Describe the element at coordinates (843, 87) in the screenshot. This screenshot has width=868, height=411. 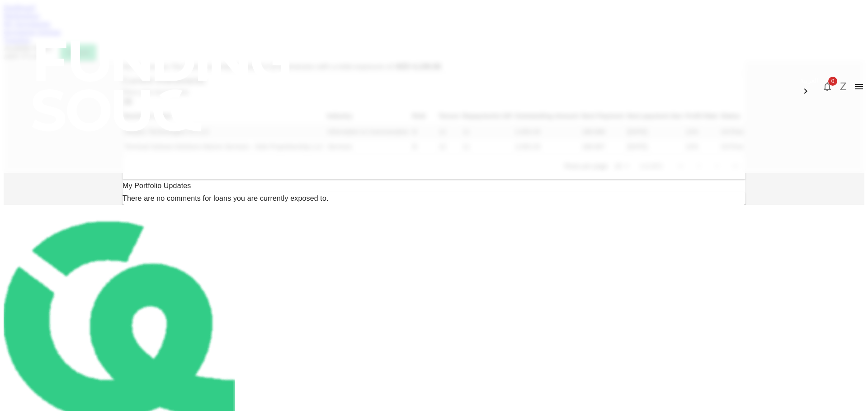
I see `button: Z` at that location.